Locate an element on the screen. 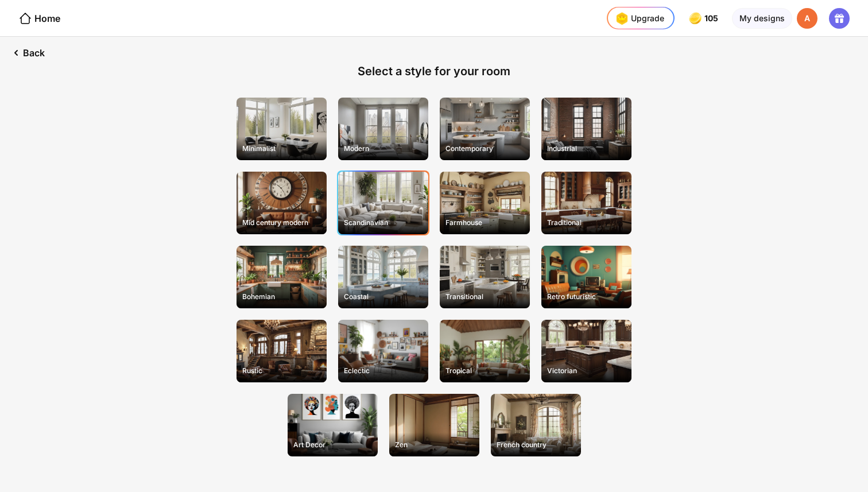  div: A is located at coordinates (807, 18).